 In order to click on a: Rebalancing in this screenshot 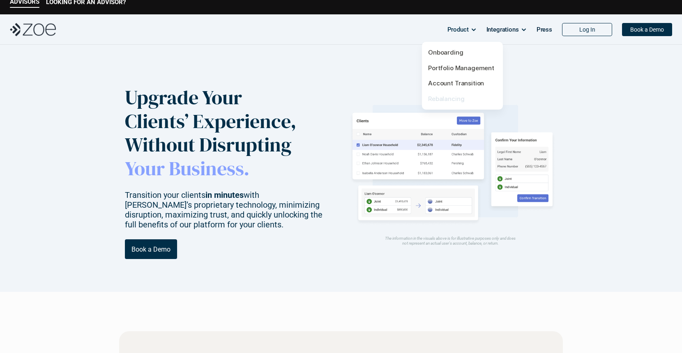, I will do `click(446, 99)`.